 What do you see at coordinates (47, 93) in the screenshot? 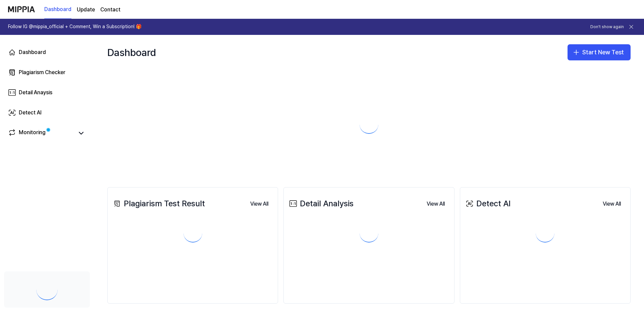
I see `a: Detail Anaysis` at bounding box center [47, 93].